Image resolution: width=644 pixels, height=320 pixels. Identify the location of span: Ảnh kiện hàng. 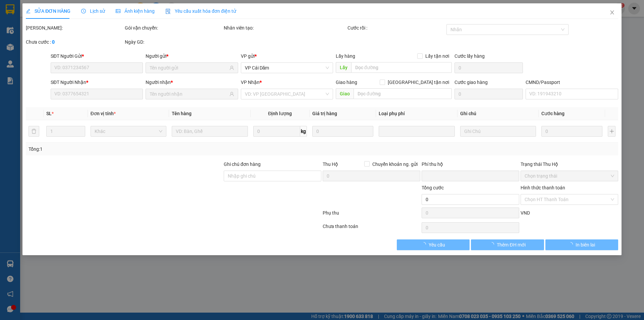
(135, 11).